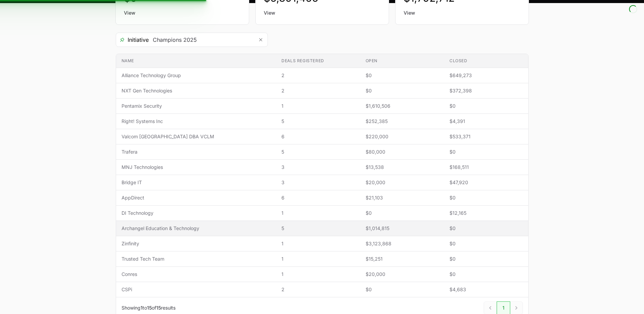  Describe the element at coordinates (402, 151) in the screenshot. I see `span: $80,000` at that location.